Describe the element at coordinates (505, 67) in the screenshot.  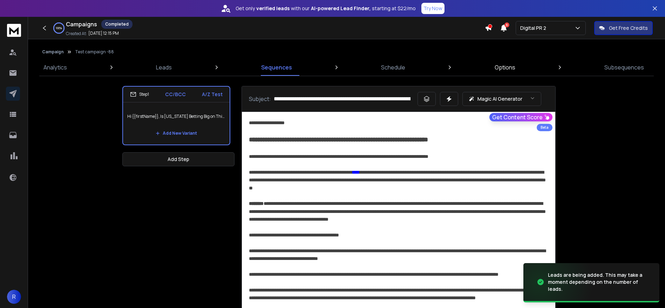
I see `p: Options` at that location.